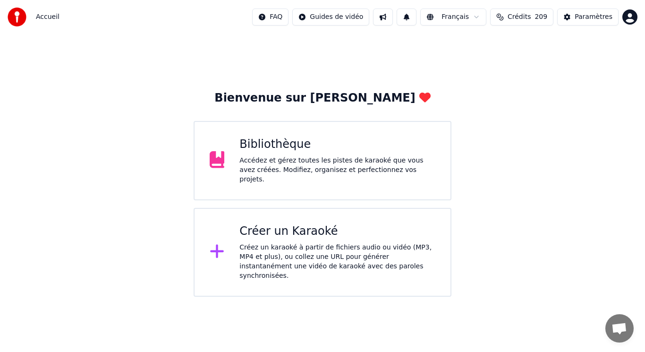  Describe the element at coordinates (337, 231) in the screenshot. I see `div: Créer un Karaoké` at that location.